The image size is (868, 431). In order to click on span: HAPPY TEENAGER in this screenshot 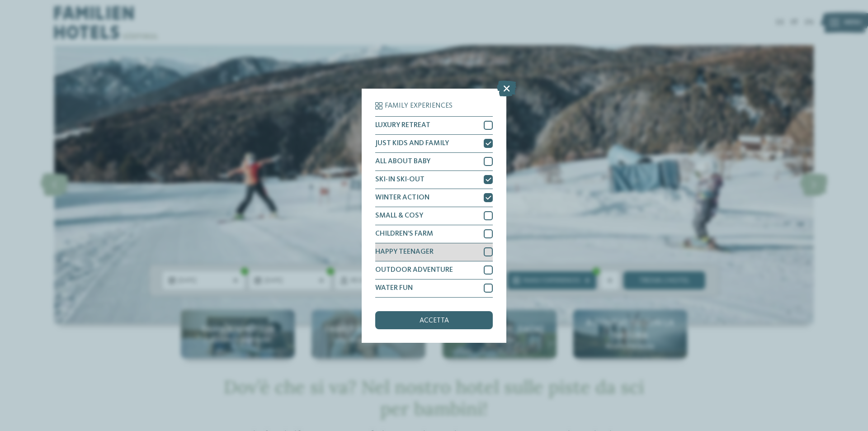, I will do `click(404, 252)`.